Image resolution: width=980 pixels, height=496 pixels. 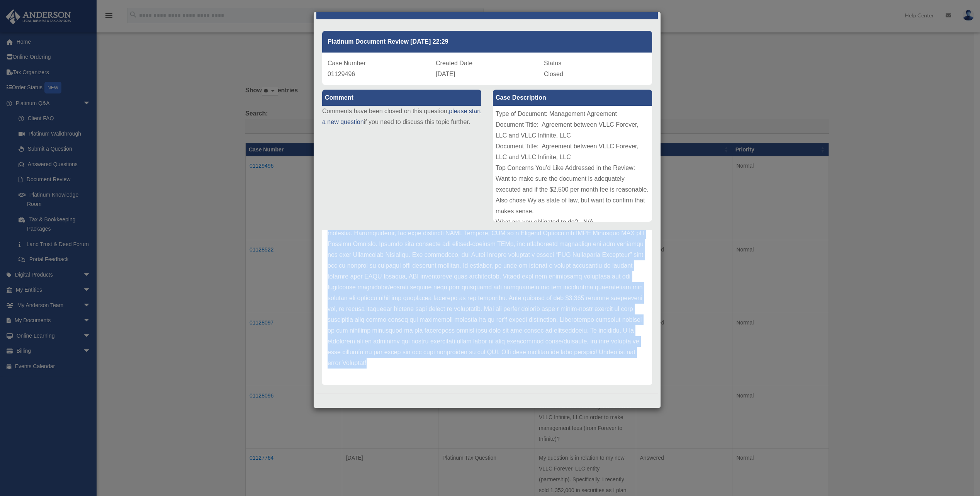 I want to click on button: Close, so click(x=649, y=8).